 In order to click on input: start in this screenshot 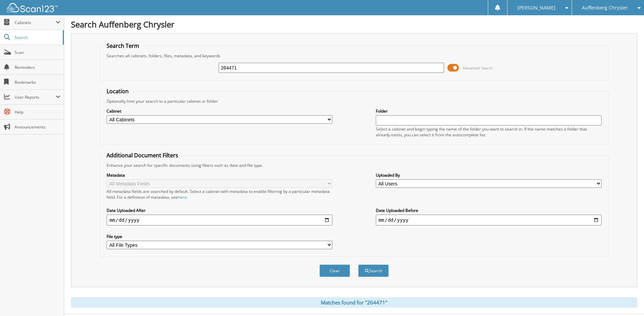, I will do `click(219, 220)`.